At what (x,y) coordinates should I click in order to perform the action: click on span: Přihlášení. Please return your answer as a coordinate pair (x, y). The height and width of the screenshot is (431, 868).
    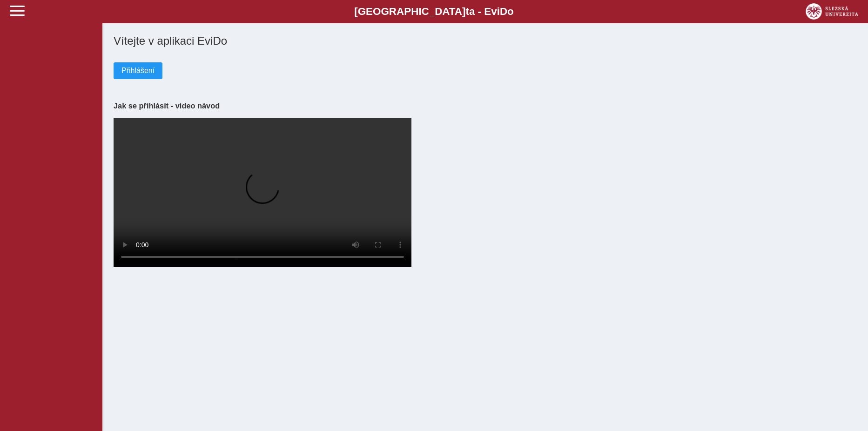
    Looking at the image, I should click on (138, 71).